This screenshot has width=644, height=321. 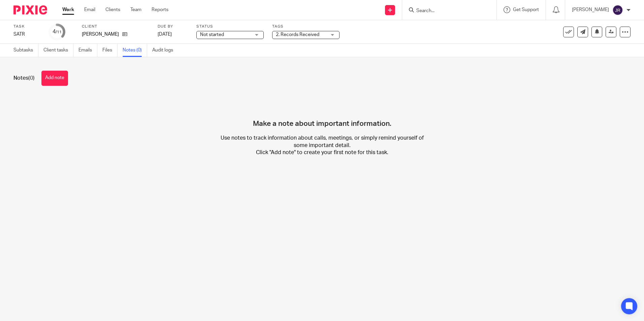 I want to click on a: Client tasks, so click(x=59, y=50).